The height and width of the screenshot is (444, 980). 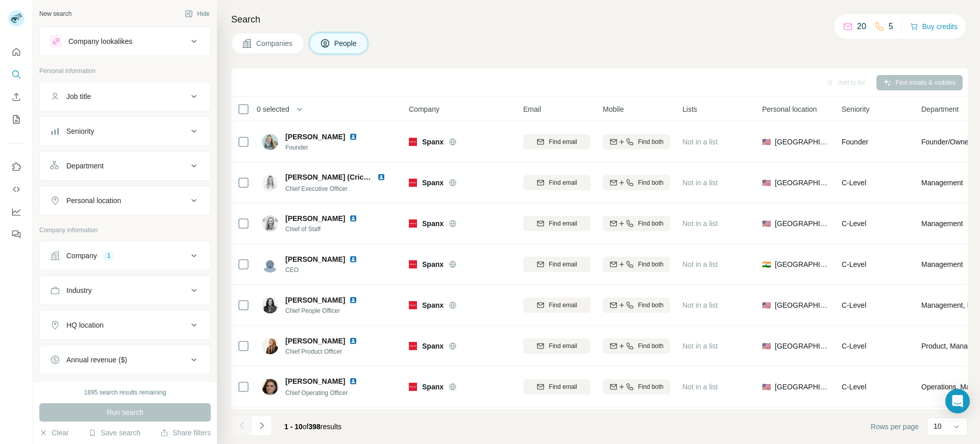 I want to click on span: 1 - 10, so click(x=294, y=427).